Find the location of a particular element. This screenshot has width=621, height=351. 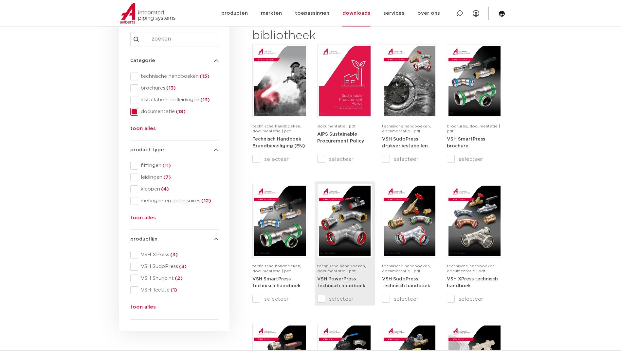

a: VSH SmartPress brochure is located at coordinates (466, 143).